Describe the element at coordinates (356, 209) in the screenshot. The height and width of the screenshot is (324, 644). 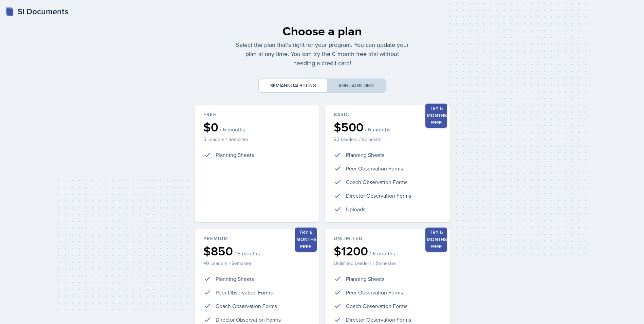
I see `p: Uploads` at that location.